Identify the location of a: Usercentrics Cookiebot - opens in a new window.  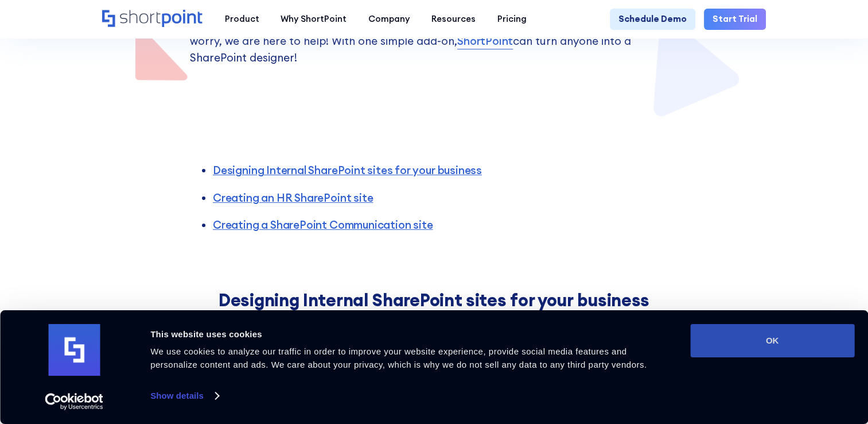
(74, 402).